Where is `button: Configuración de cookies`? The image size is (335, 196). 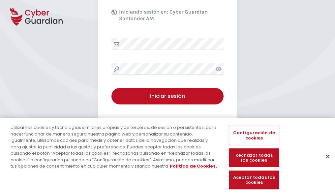 button: Configuración de cookies is located at coordinates (254, 135).